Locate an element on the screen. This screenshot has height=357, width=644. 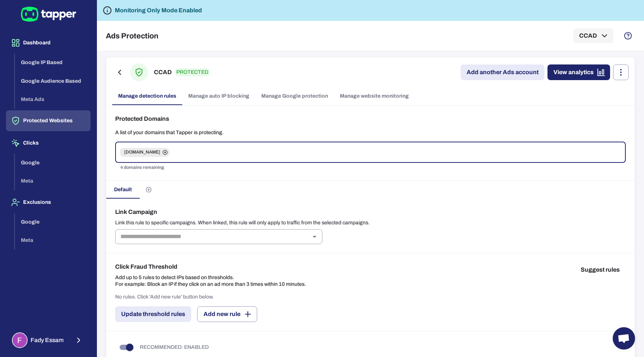
p: 4 domains remaining is located at coordinates (370, 168).